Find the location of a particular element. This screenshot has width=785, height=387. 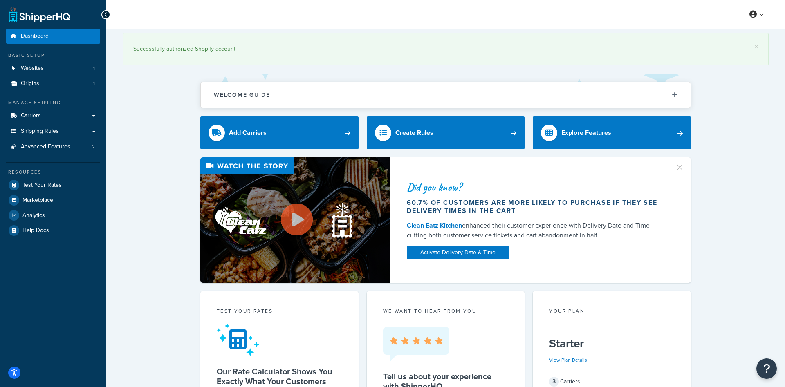

button: Open Resource Center is located at coordinates (766, 369).